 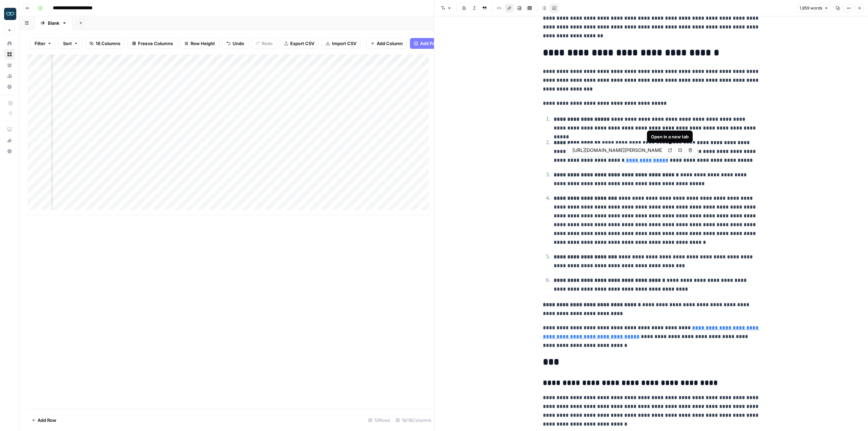 What do you see at coordinates (387, 43) in the screenshot?
I see `button: Add Column` at bounding box center [387, 43].